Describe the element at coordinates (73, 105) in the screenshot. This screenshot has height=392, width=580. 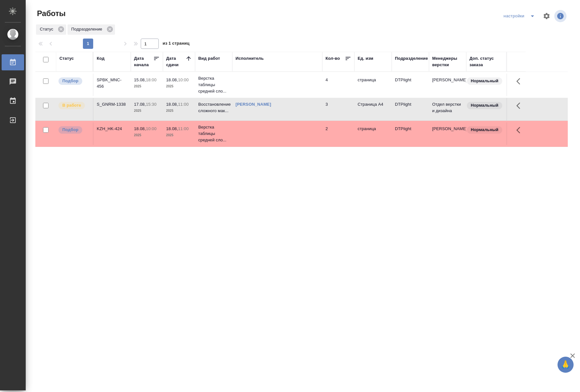
I see `div: Исполнитель выполняет работу` at that location.